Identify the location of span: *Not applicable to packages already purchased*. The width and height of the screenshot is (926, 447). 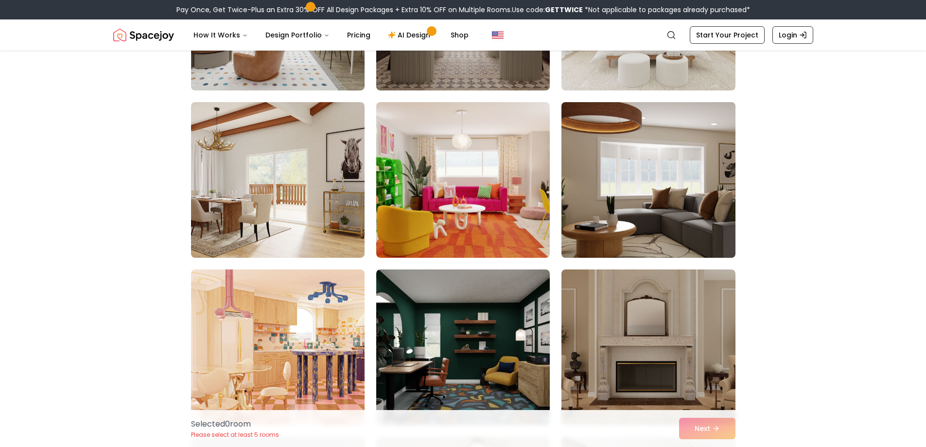
(667, 10).